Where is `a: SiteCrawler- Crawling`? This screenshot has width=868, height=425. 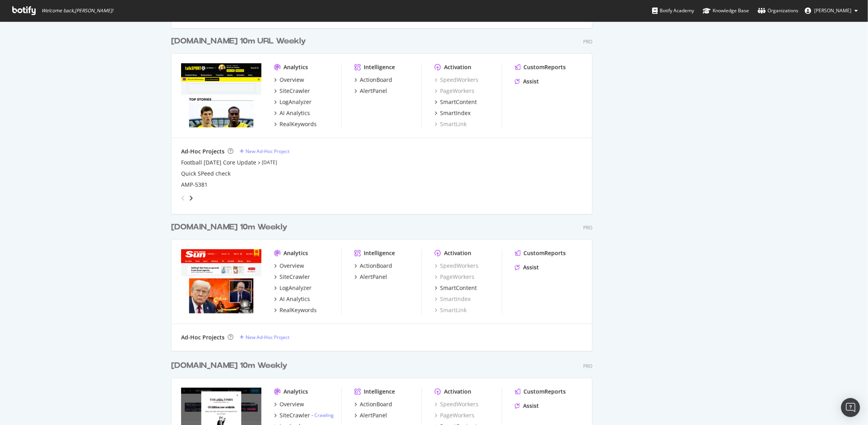 a: SiteCrawler- Crawling is located at coordinates (304, 416).